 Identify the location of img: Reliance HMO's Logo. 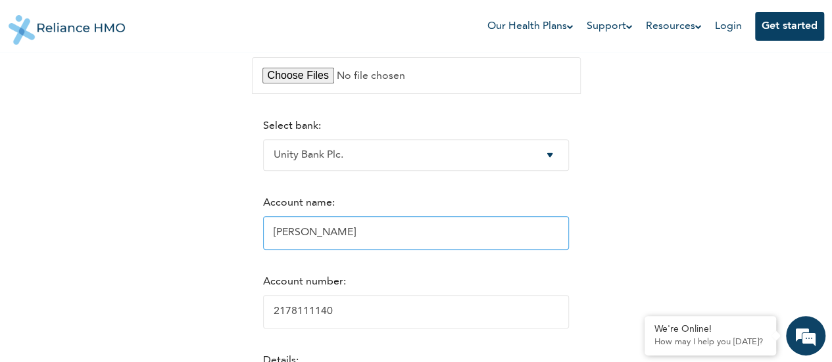
(67, 25).